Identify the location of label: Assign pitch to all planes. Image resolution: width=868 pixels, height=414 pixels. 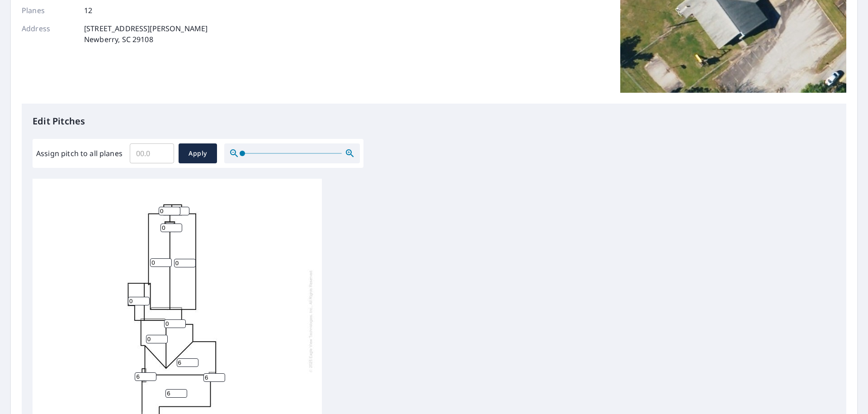
(79, 153).